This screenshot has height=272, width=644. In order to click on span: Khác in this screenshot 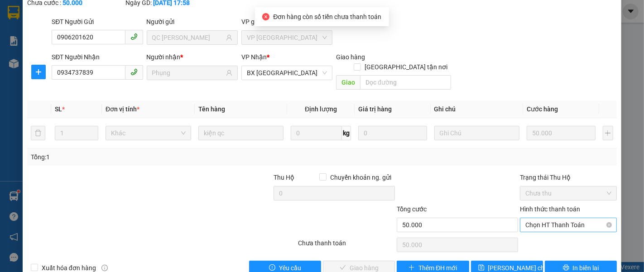, I will do `click(148, 133)`.